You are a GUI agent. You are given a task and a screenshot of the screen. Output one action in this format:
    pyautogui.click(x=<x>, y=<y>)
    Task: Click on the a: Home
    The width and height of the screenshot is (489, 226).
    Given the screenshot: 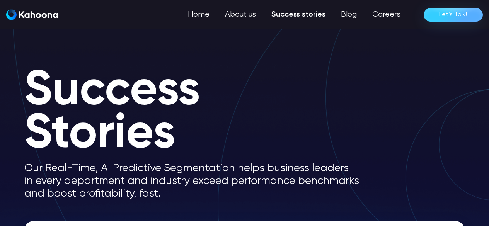 What is the action you would take?
    pyautogui.click(x=199, y=15)
    